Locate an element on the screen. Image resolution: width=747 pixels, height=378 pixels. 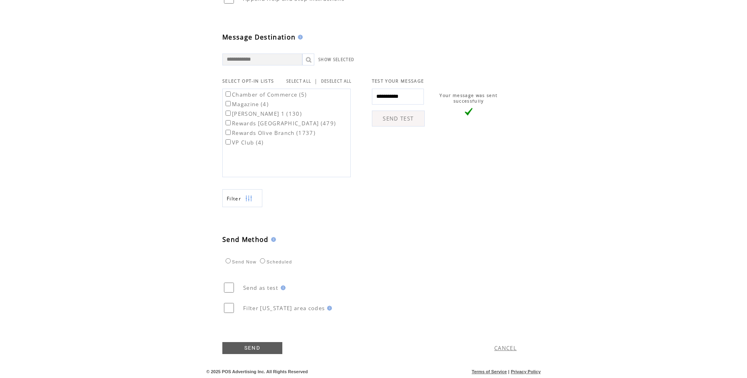
a: SEND TEST is located at coordinates (398, 119).